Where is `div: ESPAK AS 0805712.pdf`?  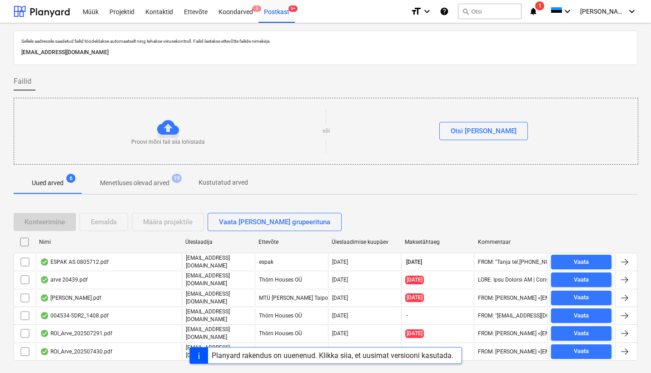 div: ESPAK AS 0805712.pdf is located at coordinates (74, 262).